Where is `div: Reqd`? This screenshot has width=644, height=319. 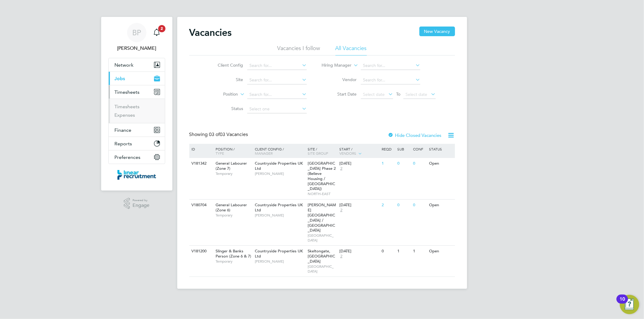
div: Reqd is located at coordinates (388, 149).